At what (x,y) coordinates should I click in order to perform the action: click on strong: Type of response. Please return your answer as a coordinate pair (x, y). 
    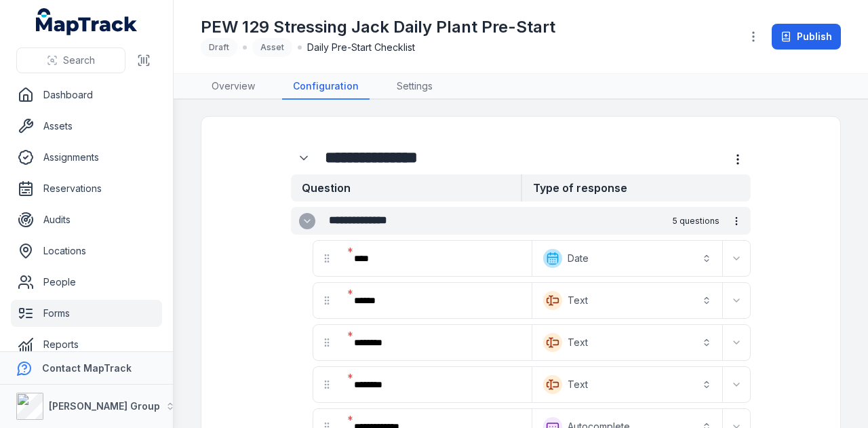
    Looking at the image, I should click on (635, 188).